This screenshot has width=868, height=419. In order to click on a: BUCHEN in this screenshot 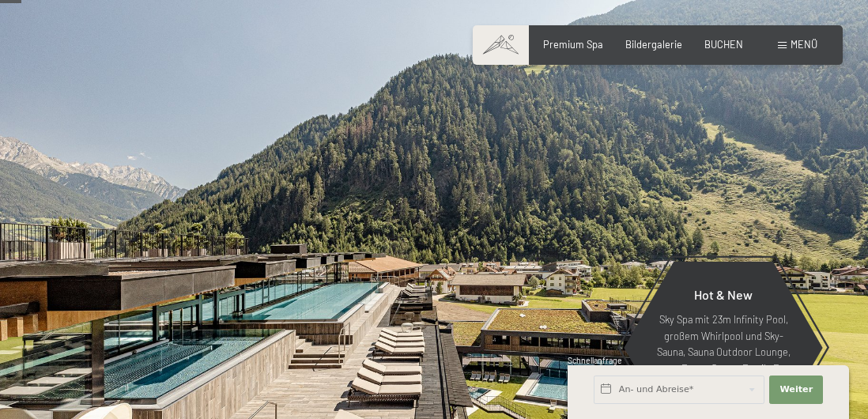, I will do `click(723, 44)`.